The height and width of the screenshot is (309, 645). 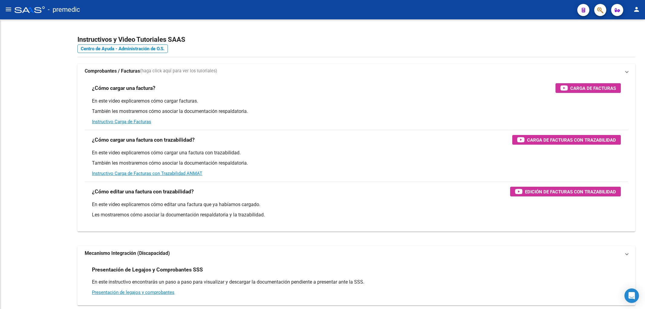 I want to click on mat-icon: menu, so click(x=8, y=9).